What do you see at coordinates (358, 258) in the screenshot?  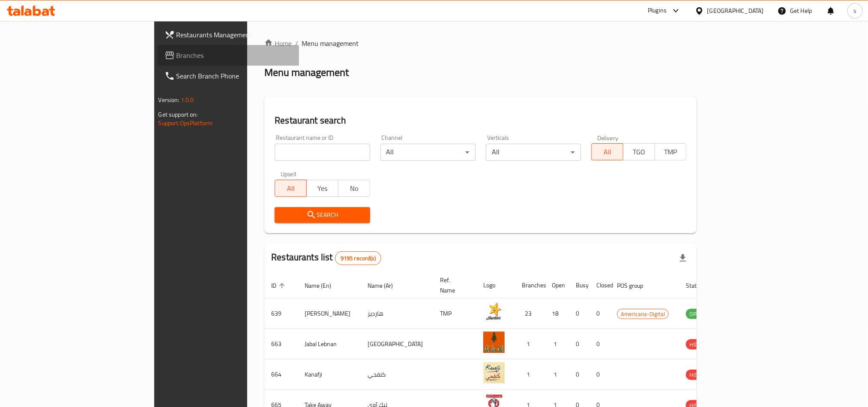 I see `span: 9195 record(s)` at bounding box center [358, 258].